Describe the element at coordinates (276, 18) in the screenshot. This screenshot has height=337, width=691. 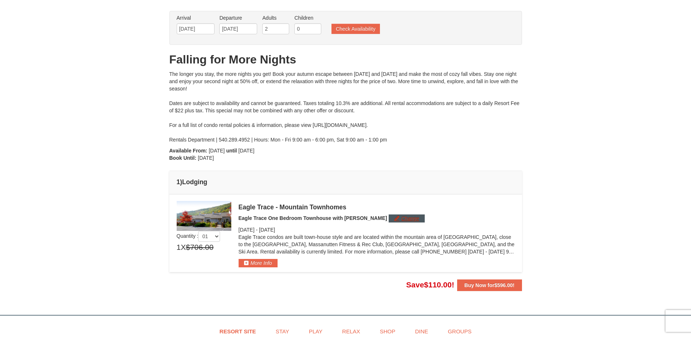
I see `label: Adults` at that location.